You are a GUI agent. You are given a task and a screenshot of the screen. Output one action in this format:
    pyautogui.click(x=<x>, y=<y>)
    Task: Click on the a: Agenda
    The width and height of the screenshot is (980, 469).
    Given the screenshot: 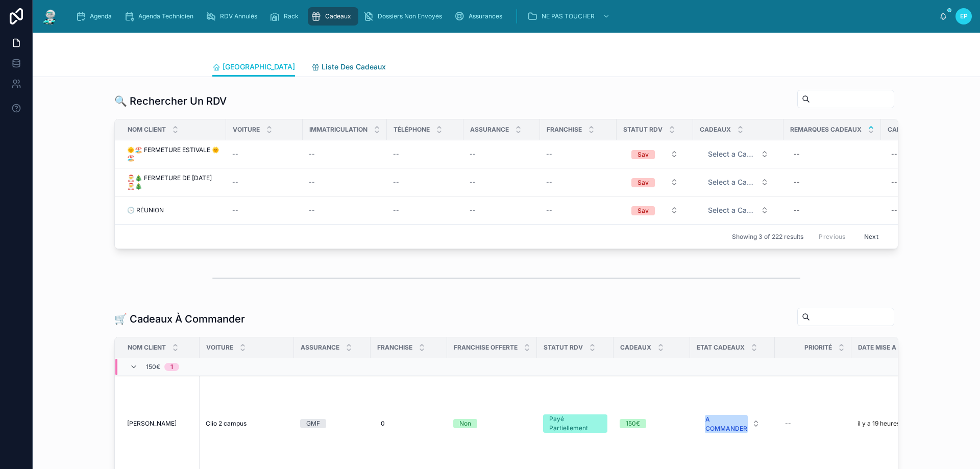 What is the action you would take?
    pyautogui.click(x=96, y=16)
    